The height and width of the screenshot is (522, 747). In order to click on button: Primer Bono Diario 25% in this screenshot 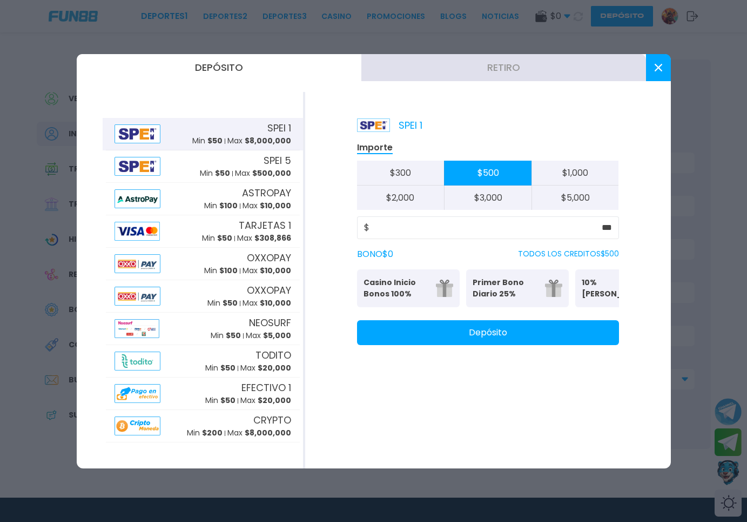, I will do `click(518, 288)`.